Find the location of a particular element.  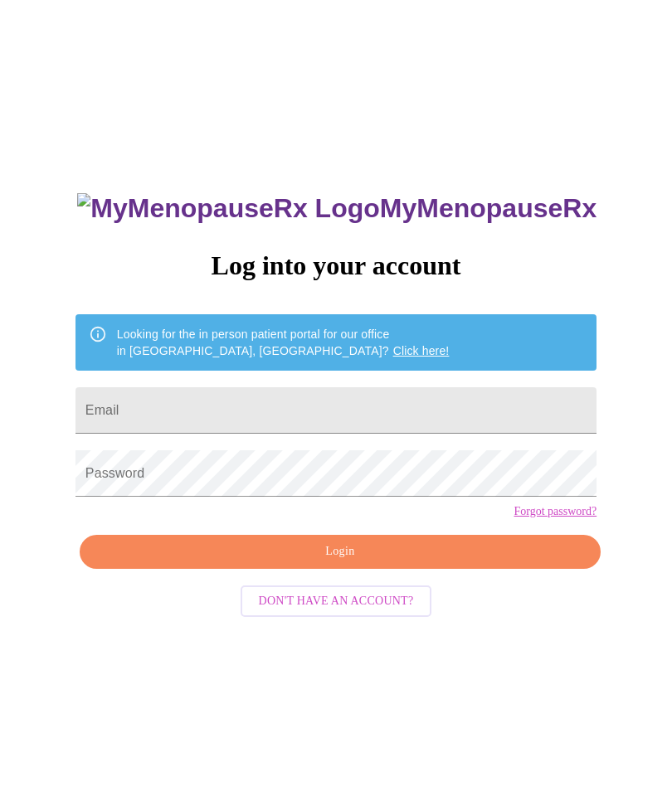

span: Don't have an account? is located at coordinates (336, 601).